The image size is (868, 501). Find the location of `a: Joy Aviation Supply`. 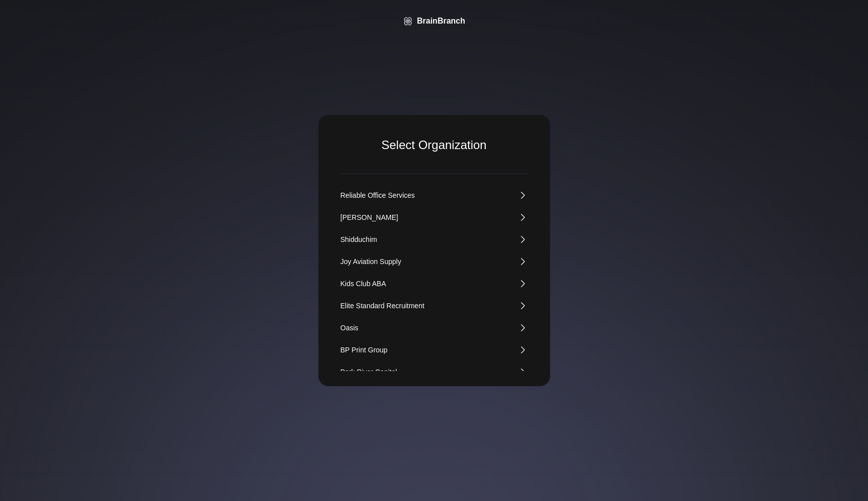

a: Joy Aviation Supply is located at coordinates (434, 262).